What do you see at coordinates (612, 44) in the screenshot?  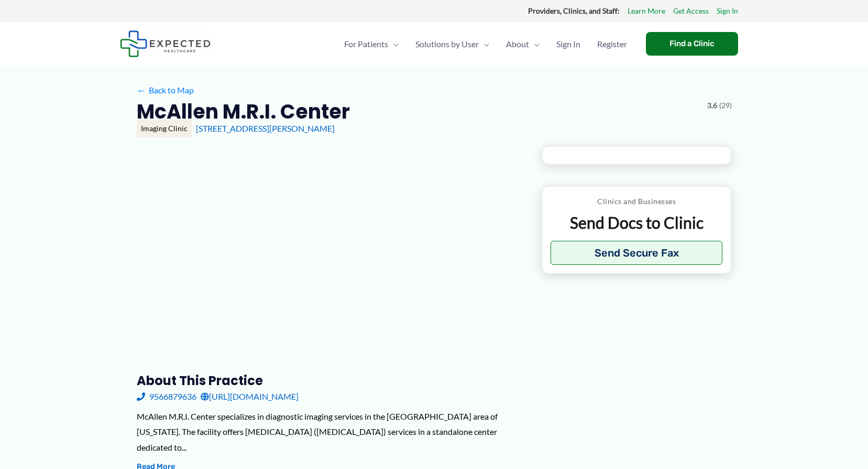 I see `a: Register` at bounding box center [612, 44].